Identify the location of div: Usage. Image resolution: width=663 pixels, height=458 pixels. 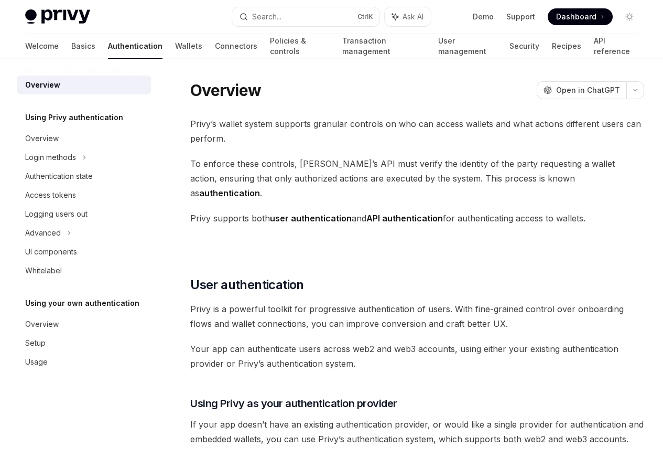
(36, 362).